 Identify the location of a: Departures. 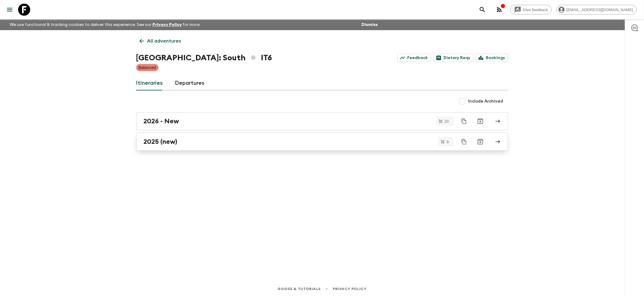
(190, 83).